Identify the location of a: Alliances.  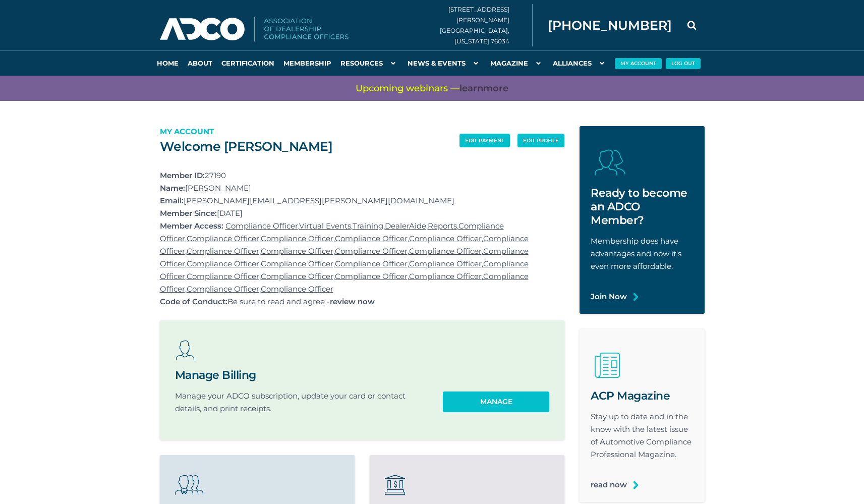
(580, 63).